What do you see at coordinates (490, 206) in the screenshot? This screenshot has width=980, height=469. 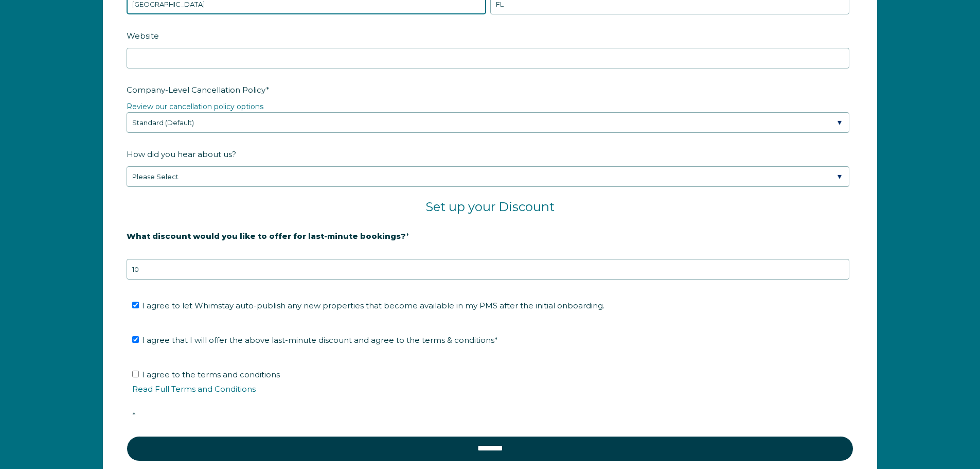 I see `span: Set up your Discount` at bounding box center [490, 206].